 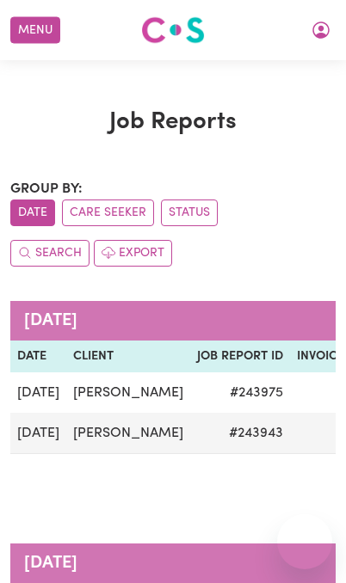 What do you see at coordinates (189, 212) in the screenshot?
I see `button: sort invoices by paid status` at bounding box center [189, 212].